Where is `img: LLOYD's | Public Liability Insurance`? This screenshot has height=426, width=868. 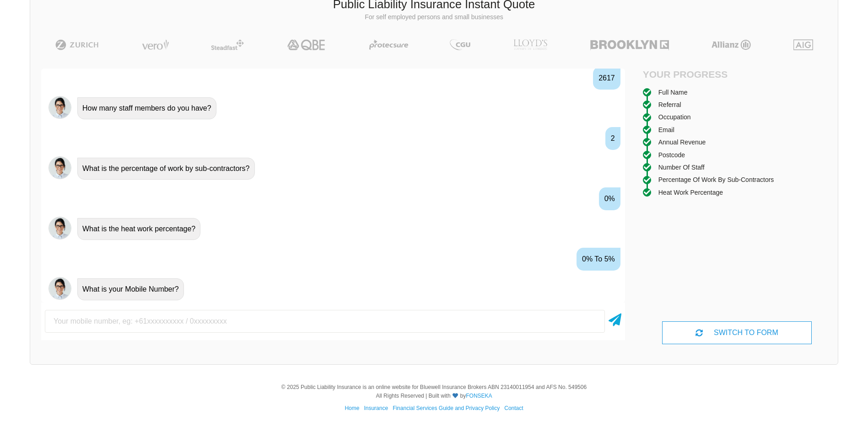 img: LLOYD's | Public Liability Insurance is located at coordinates (530, 45).